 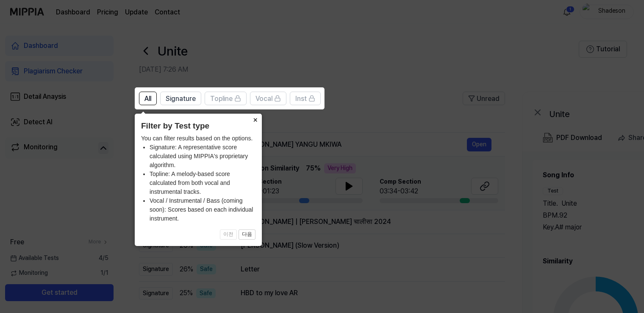 What do you see at coordinates (305, 99) in the screenshot?
I see `button: Inst` at bounding box center [305, 99].